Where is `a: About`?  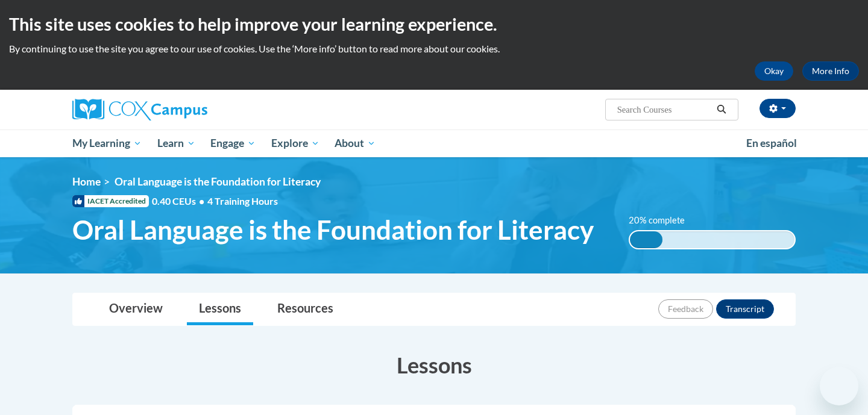
a: About is located at coordinates (356, 143).